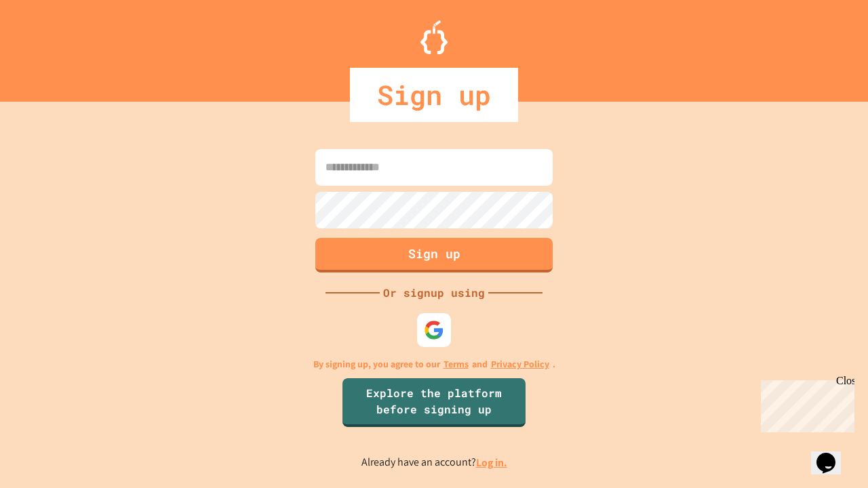 The image size is (868, 488). I want to click on button: Sign up, so click(434, 255).